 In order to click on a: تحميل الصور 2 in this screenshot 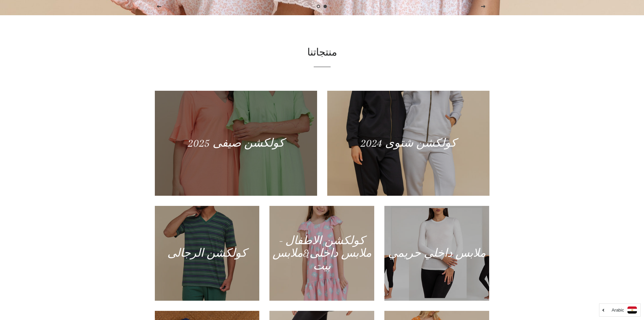, I will do `click(319, 6)`.